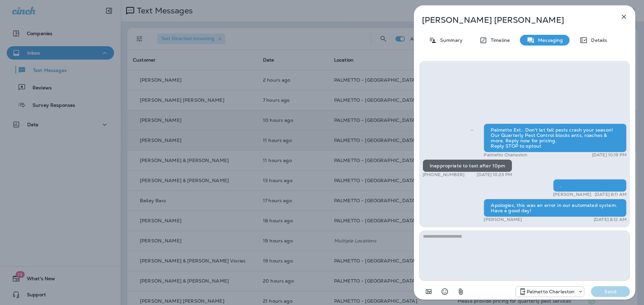  I want to click on p: Timeline, so click(498, 40).